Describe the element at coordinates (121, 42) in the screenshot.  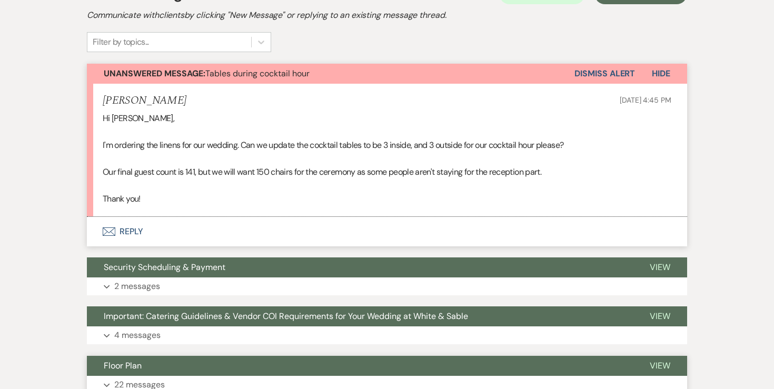
I see `div: Filter by topics...` at that location.